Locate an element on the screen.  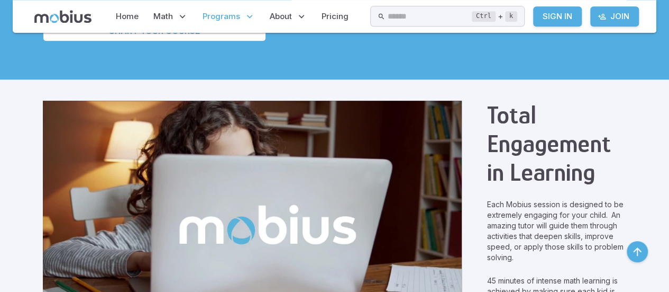
a: Sign In is located at coordinates (558, 16).